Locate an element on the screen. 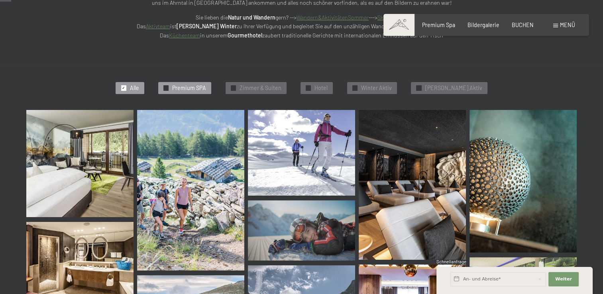 Image resolution: width=603 pixels, height=294 pixels. span: Hotel is located at coordinates (321, 88).